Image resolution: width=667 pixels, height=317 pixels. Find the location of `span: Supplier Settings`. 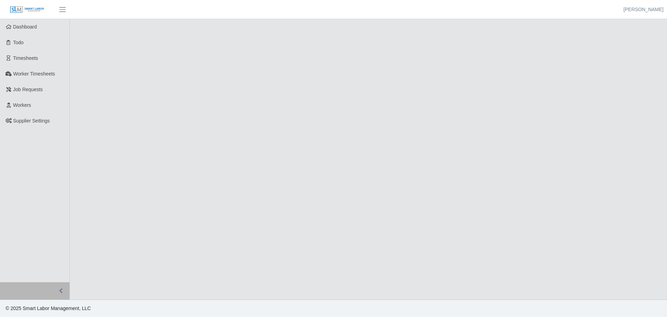

span: Supplier Settings is located at coordinates (32, 121).